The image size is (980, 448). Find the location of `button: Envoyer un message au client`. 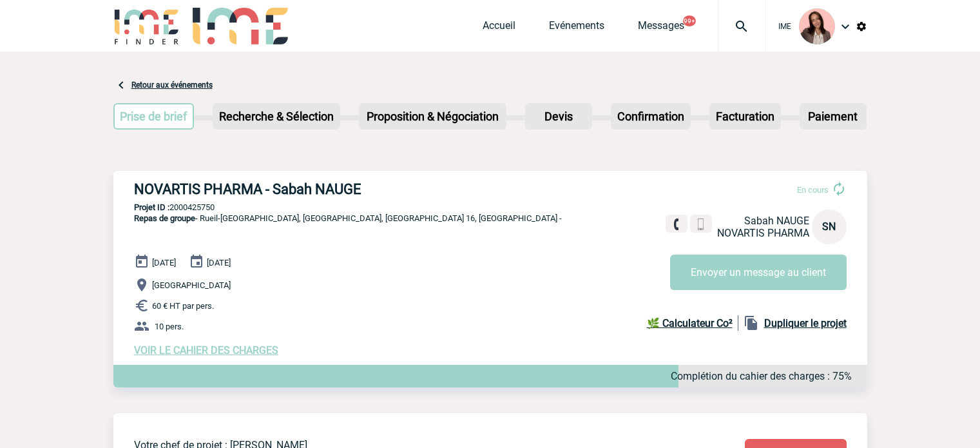

button: Envoyer un message au client is located at coordinates (758, 272).